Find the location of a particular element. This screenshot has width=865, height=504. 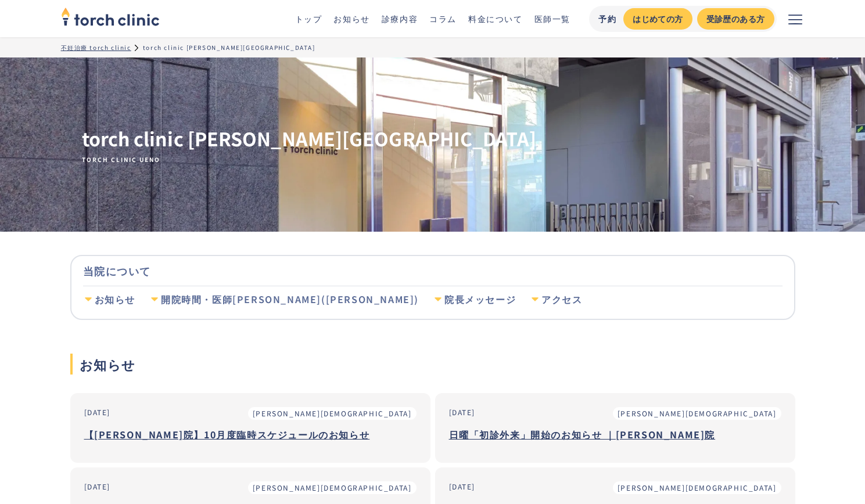

div: 当院について is located at coordinates (433, 271).